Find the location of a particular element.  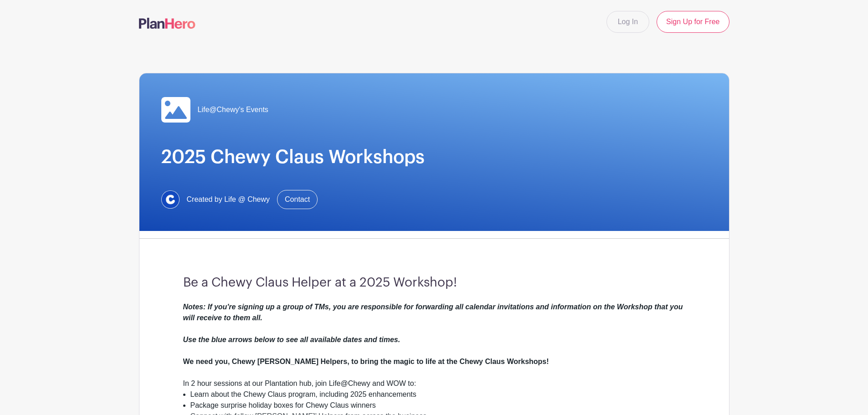

div: In 2 hour sessions at our Plantation hub, join Life@Chewy and WOW to: is located at coordinates (434, 384).